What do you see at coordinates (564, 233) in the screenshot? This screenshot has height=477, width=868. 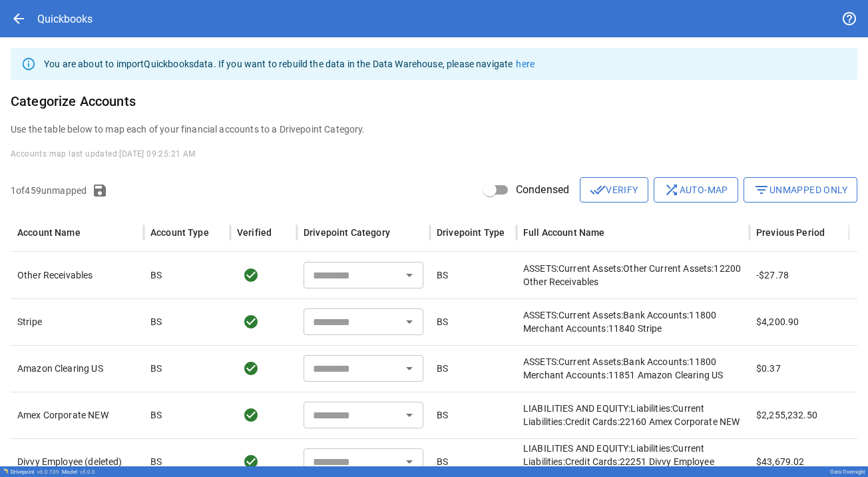 I see `div: Full Account Name` at bounding box center [564, 233].